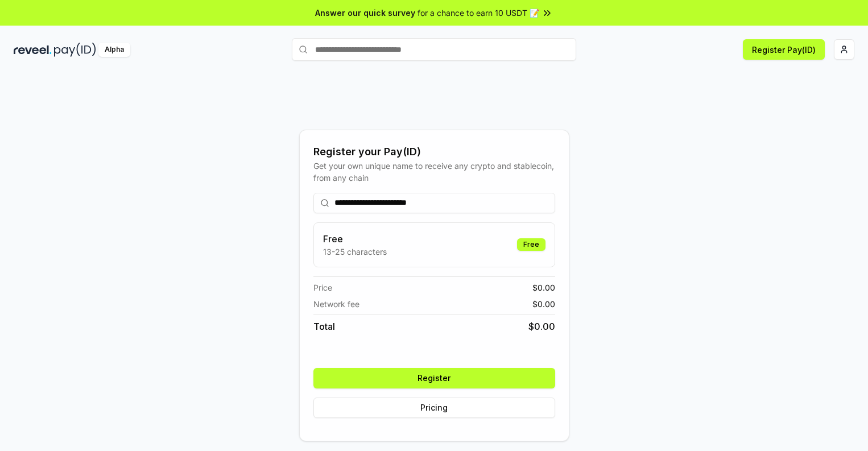  What do you see at coordinates (434, 378) in the screenshot?
I see `button: Register` at bounding box center [434, 378].